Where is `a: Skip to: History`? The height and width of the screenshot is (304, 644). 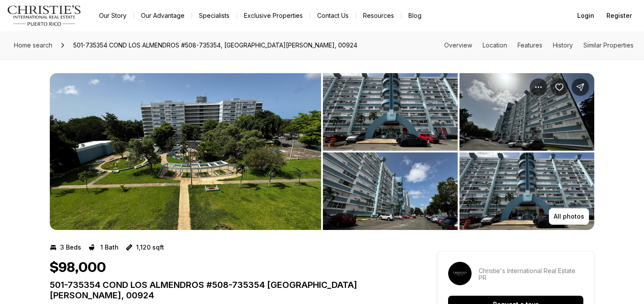 a: Skip to: History is located at coordinates (563, 45).